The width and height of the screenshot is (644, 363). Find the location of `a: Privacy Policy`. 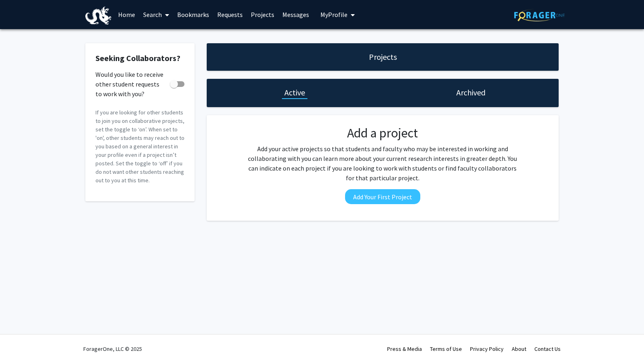

a: Privacy Policy is located at coordinates (487, 349).